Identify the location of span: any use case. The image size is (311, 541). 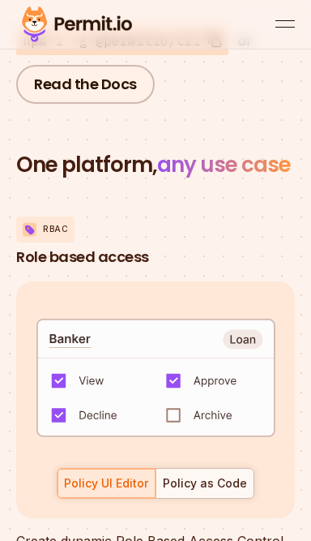
(224, 165).